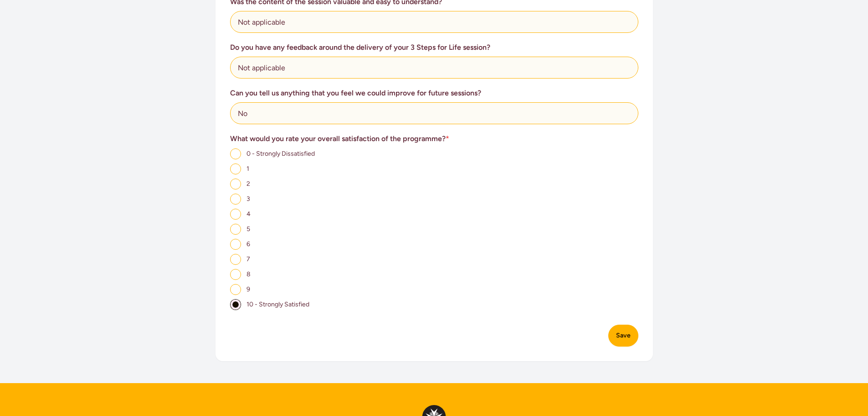 The height and width of the screenshot is (416, 868). I want to click on h3: Do you have any feedback around the delivery of your 3 Steps for Life session?, so click(434, 48).